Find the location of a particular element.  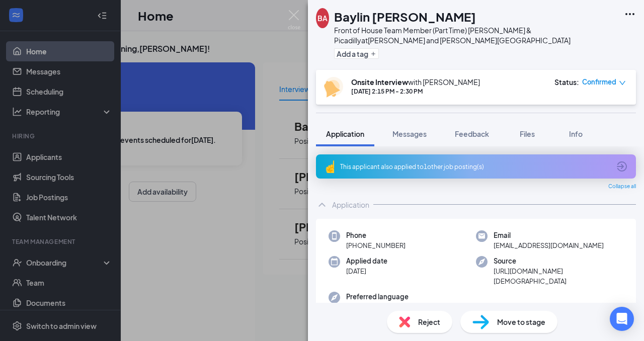

span: Confirmed is located at coordinates (599, 82).